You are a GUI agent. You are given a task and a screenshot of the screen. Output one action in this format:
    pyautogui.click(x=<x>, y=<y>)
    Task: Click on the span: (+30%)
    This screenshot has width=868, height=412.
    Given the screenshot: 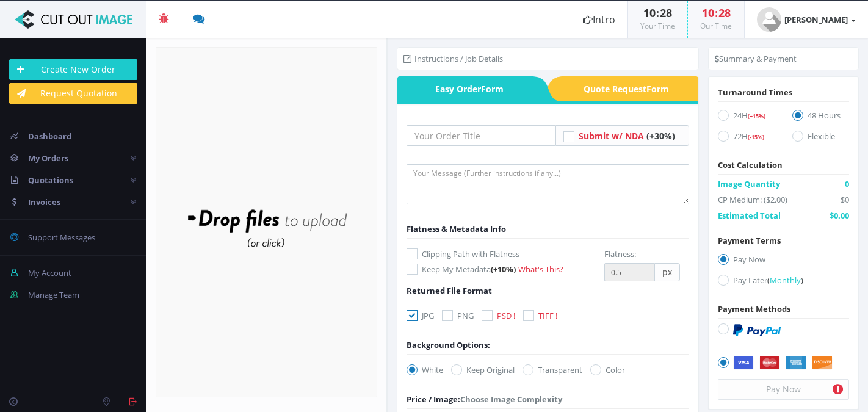 What is the action you would take?
    pyautogui.click(x=661, y=136)
    